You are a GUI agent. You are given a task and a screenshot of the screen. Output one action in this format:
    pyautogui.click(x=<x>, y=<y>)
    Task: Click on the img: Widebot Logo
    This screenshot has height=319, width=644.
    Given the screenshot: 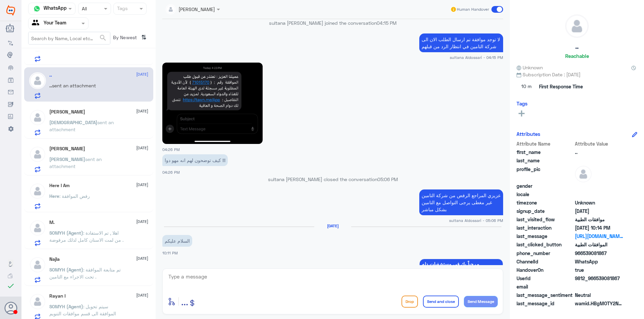 What is the action you would take?
    pyautogui.click(x=11, y=11)
    